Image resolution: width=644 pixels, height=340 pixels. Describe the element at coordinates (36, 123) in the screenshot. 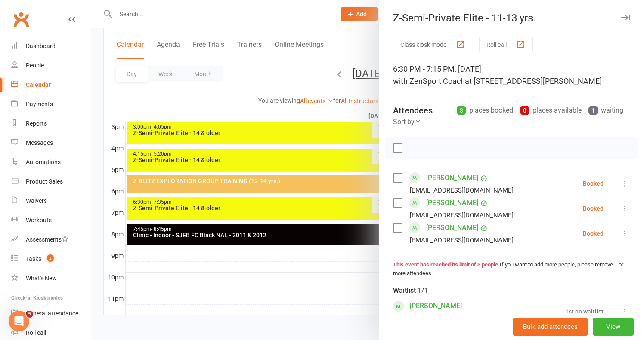

I see `div: Reports` at that location.